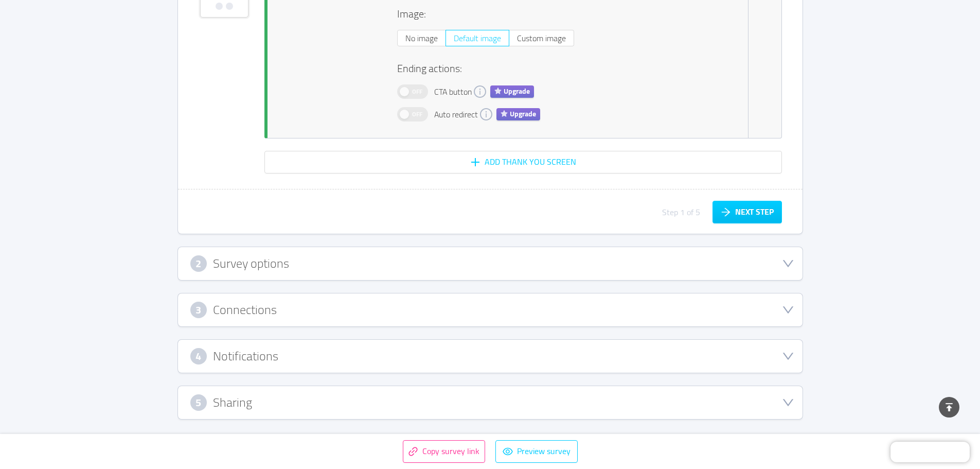 The image size is (980, 469). Describe the element at coordinates (681, 212) in the screenshot. I see `div: Step 1 of 5` at that location.